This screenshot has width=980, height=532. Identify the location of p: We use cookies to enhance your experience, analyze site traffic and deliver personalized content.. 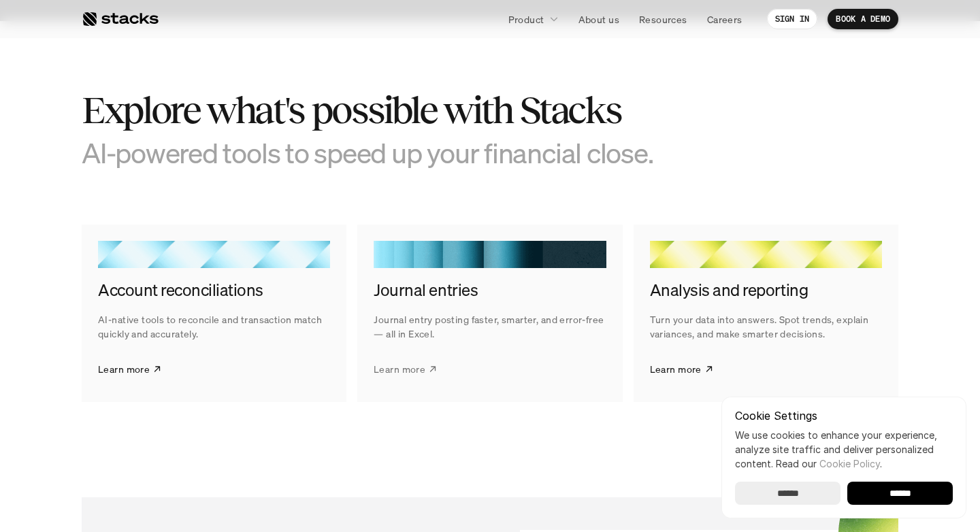
(844, 449).